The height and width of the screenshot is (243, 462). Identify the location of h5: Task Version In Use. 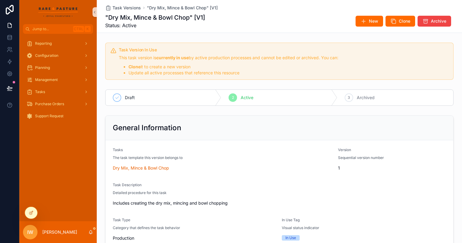
(284, 50).